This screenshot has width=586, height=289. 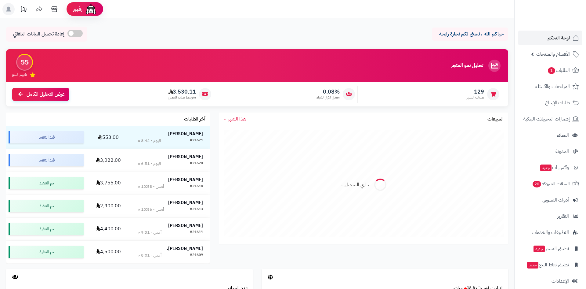 I want to click on span: معدل تكرار الشراء, so click(x=328, y=97).